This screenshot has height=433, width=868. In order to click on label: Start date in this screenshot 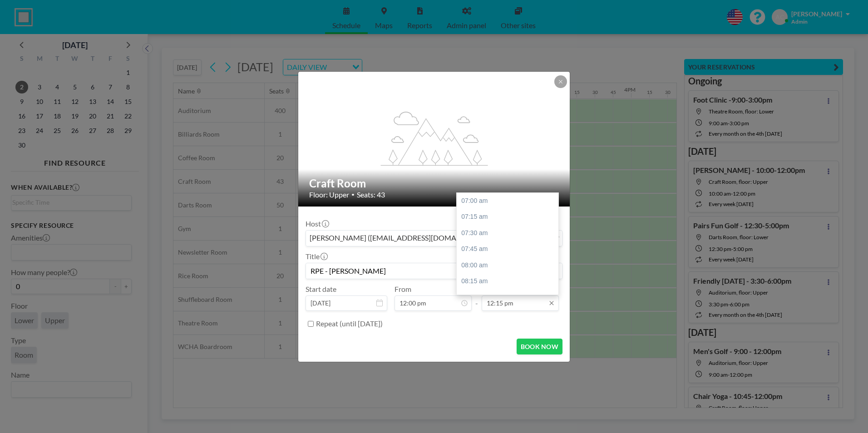, I will do `click(321, 289)`.